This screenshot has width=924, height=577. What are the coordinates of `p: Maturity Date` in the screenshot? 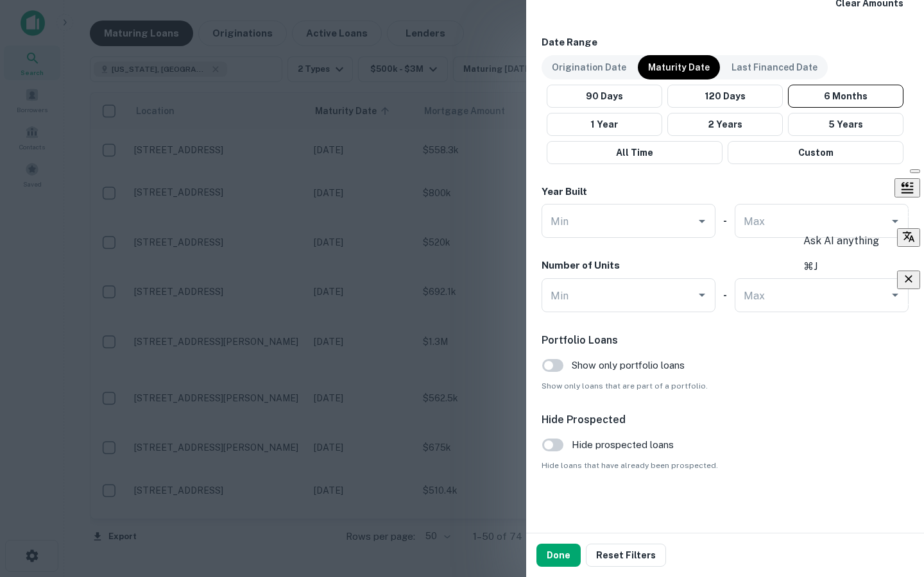 It's located at (679, 68).